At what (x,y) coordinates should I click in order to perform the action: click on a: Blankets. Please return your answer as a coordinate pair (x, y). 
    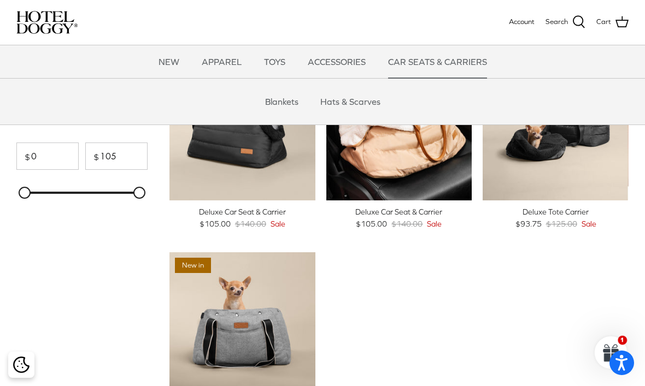
    Looking at the image, I should click on (281, 102).